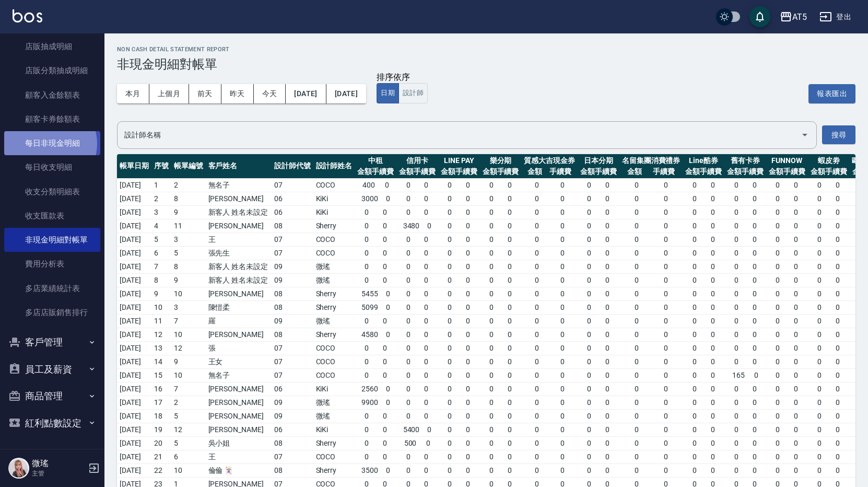 The width and height of the screenshot is (868, 487). What do you see at coordinates (52, 168) in the screenshot?
I see `a: 每日收支明細` at bounding box center [52, 168].